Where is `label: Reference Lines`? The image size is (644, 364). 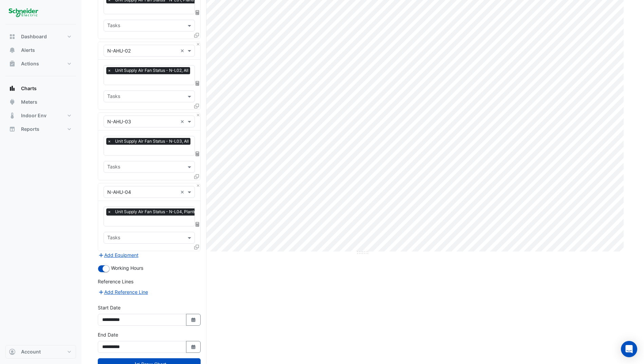
label: Reference Lines is located at coordinates (115, 281).